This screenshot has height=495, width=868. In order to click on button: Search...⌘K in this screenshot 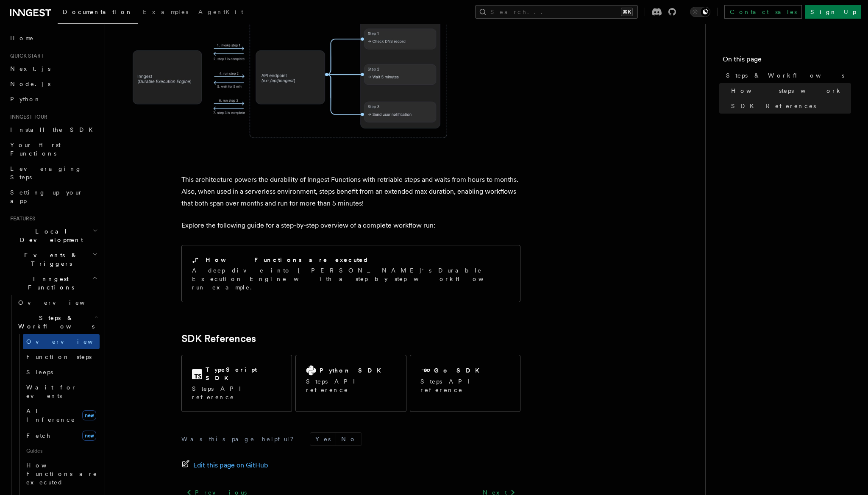, I will do `click(556, 12)`.